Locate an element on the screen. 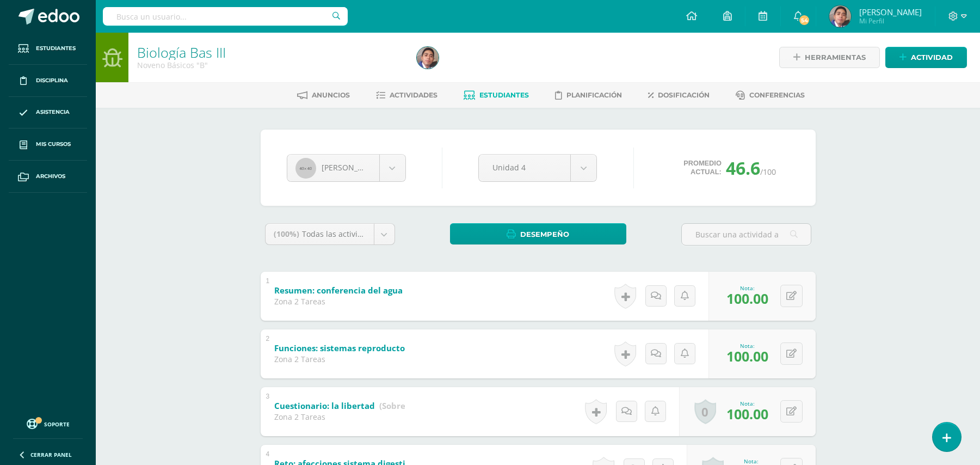  a: (100%)Todas las actividades de esta unidad is located at coordinates (330, 234).